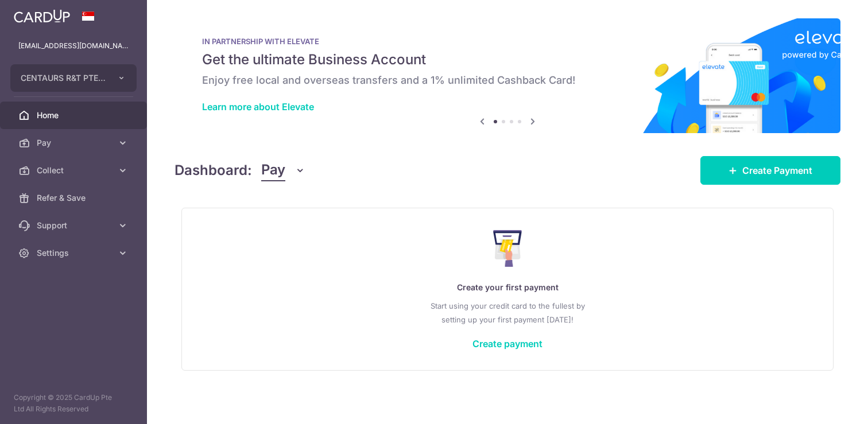 The image size is (868, 424). What do you see at coordinates (42, 16) in the screenshot?
I see `img: CardUp` at bounding box center [42, 16].